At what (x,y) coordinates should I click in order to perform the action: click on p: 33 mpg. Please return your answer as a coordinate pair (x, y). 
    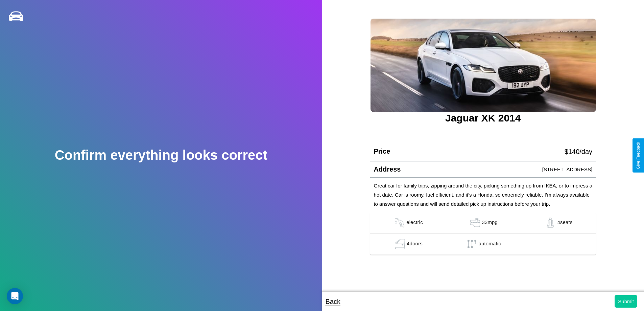
    Looking at the image, I should click on (489, 223).